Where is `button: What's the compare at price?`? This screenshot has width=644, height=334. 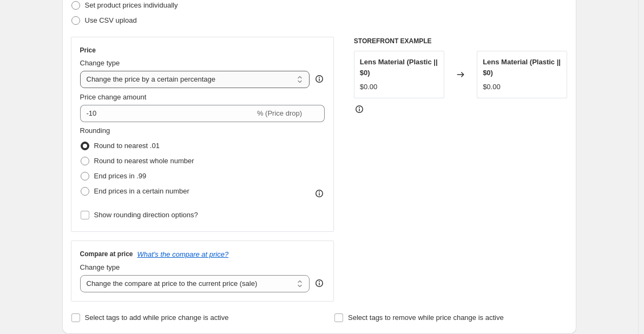 button: What's the compare at price? is located at coordinates (183, 254).